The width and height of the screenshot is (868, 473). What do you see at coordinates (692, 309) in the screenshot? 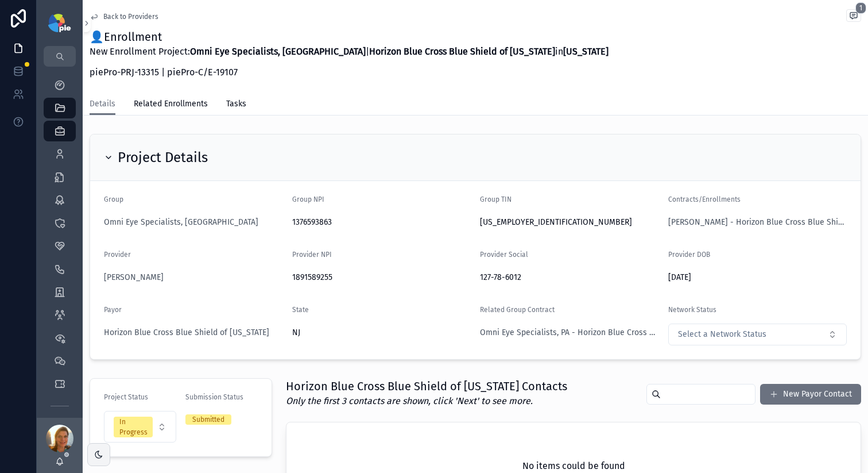
I see `span: Network Status` at bounding box center [692, 309].